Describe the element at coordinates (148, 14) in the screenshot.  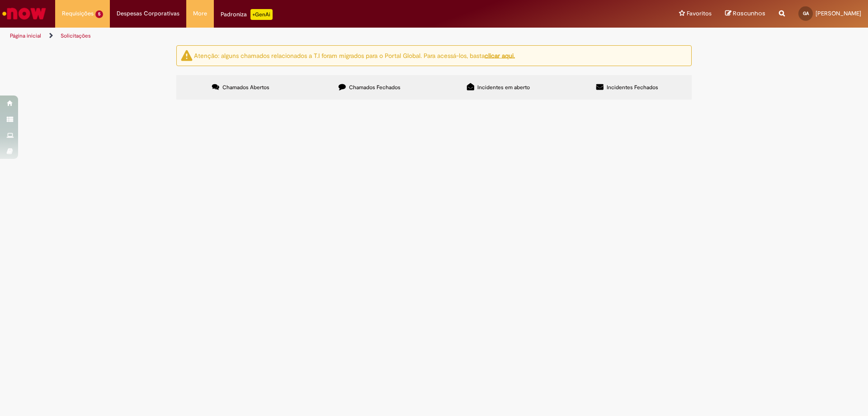
I see `span: Despesas Corporativas` at that location.